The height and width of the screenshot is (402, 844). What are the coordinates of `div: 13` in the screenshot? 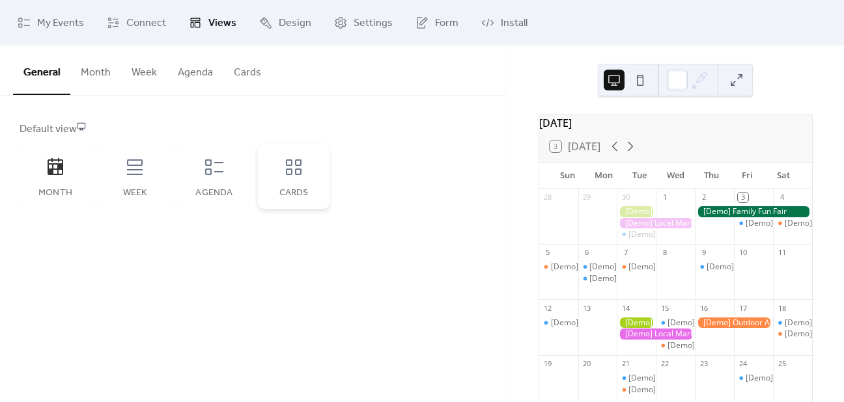 It's located at (587, 308).